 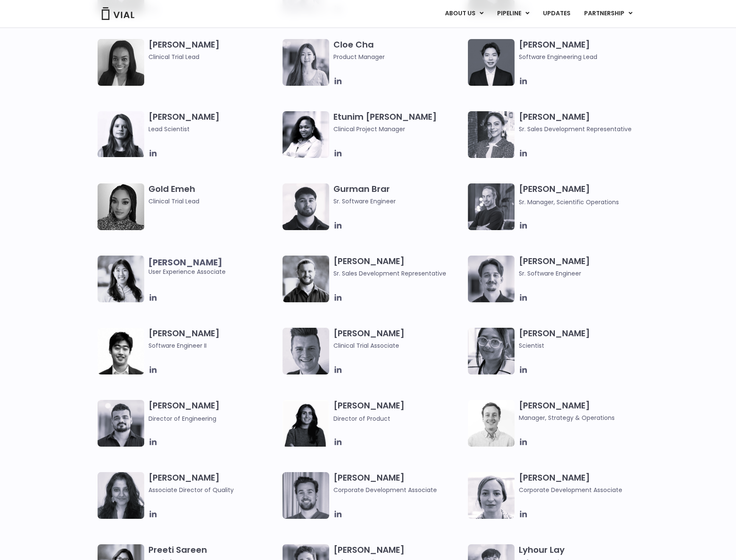 What do you see at coordinates (121, 134) in the screenshot?
I see `img: Headshot of smiling woman named Elia` at bounding box center [121, 134].